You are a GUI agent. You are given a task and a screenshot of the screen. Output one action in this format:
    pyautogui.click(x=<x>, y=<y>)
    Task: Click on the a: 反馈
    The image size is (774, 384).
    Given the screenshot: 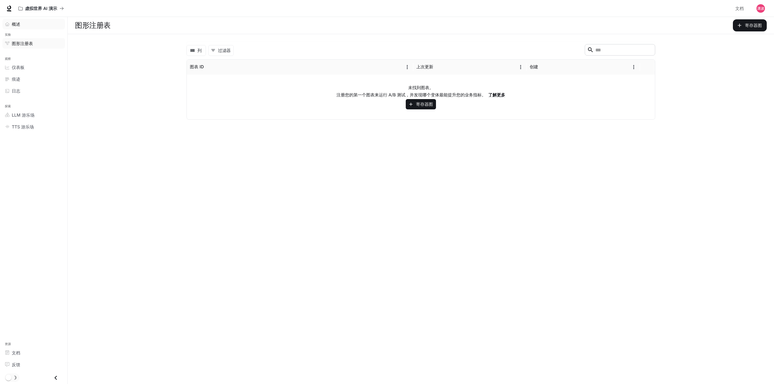 What is the action you would take?
    pyautogui.click(x=34, y=364)
    